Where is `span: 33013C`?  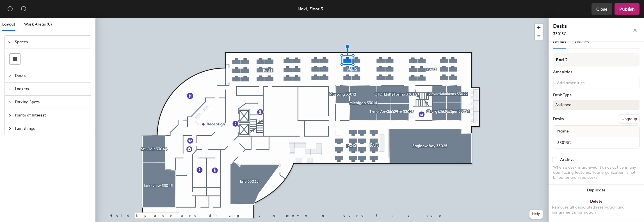
span: 33013C is located at coordinates (560, 34).